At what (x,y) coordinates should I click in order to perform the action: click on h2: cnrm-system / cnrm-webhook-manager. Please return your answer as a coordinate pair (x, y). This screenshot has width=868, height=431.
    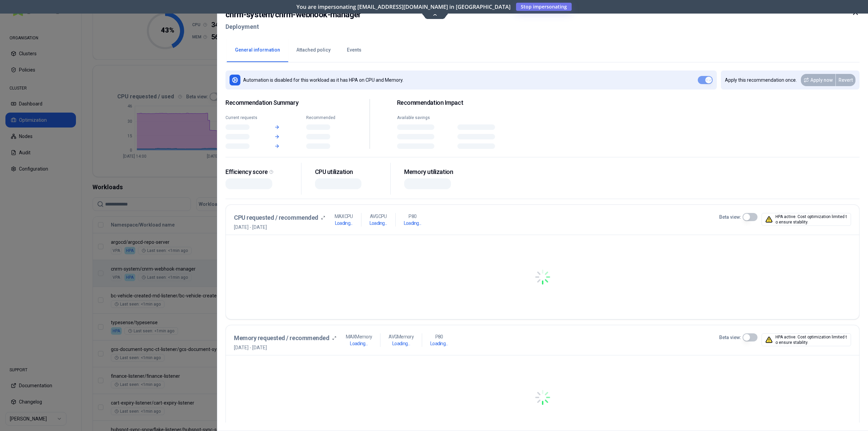
    Looking at the image, I should click on (293, 15).